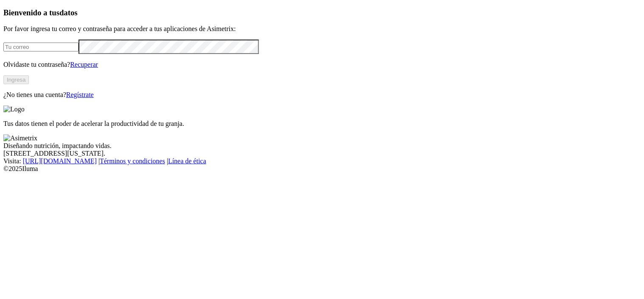  What do you see at coordinates (80, 94) in the screenshot?
I see `a: Regístrate` at bounding box center [80, 94].